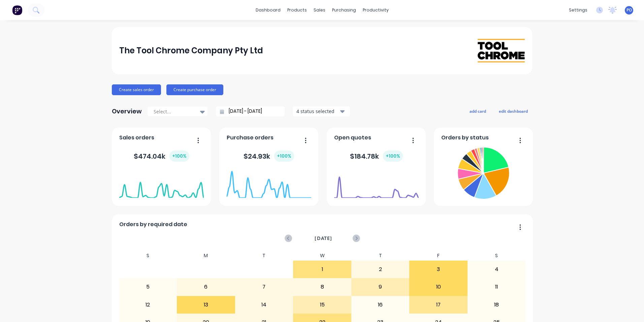 Image resolution: width=644 pixels, height=322 pixels. Describe the element at coordinates (578, 10) in the screenshot. I see `div: settings` at that location.